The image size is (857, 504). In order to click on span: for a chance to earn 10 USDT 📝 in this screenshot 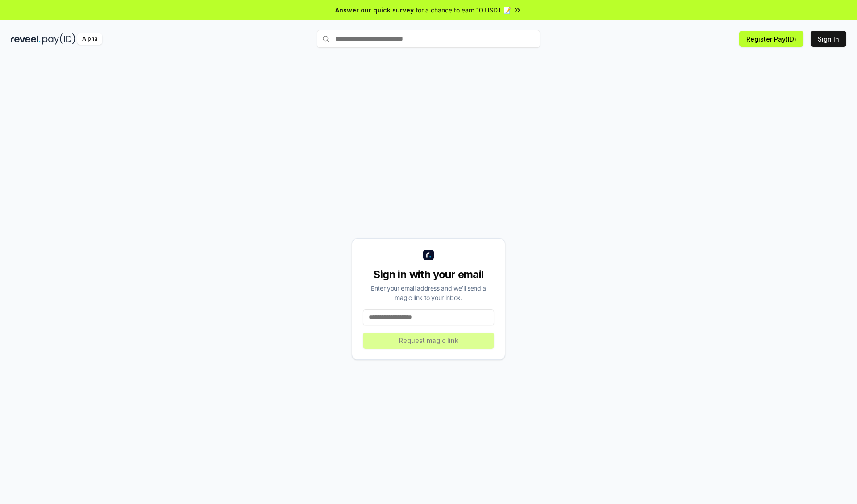, I will do `click(463, 10)`.